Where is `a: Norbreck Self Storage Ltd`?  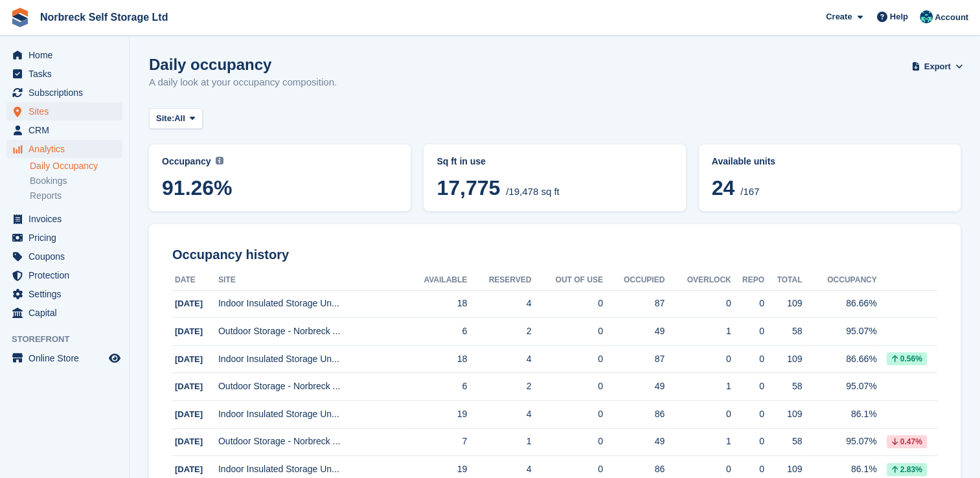
a: Norbreck Self Storage Ltd is located at coordinates (104, 17).